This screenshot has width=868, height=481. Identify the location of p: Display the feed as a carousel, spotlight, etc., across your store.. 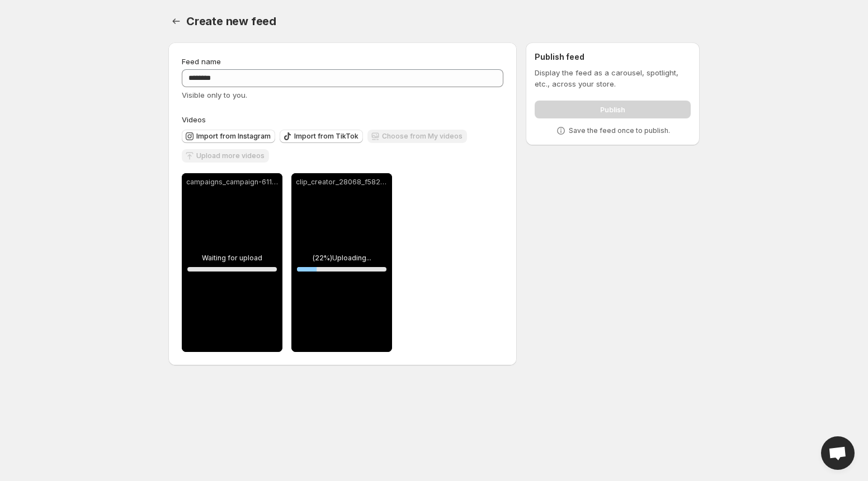
(613, 78).